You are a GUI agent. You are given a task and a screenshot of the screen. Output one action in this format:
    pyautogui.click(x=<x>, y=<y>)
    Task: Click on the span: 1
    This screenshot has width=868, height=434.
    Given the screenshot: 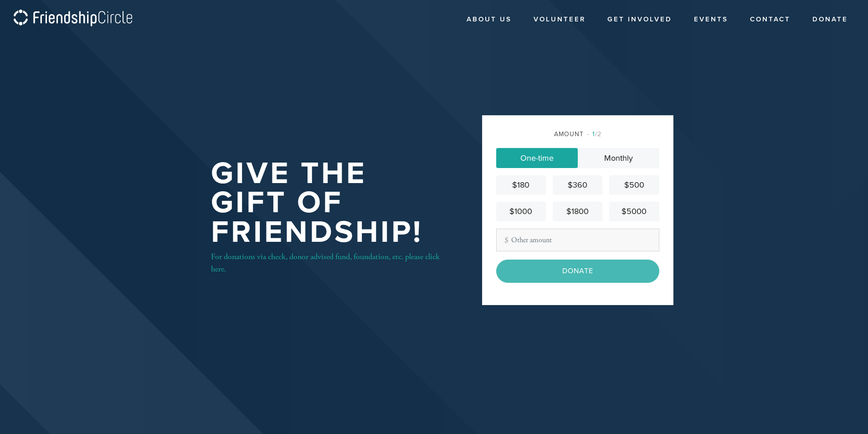 What is the action you would take?
    pyautogui.click(x=594, y=134)
    